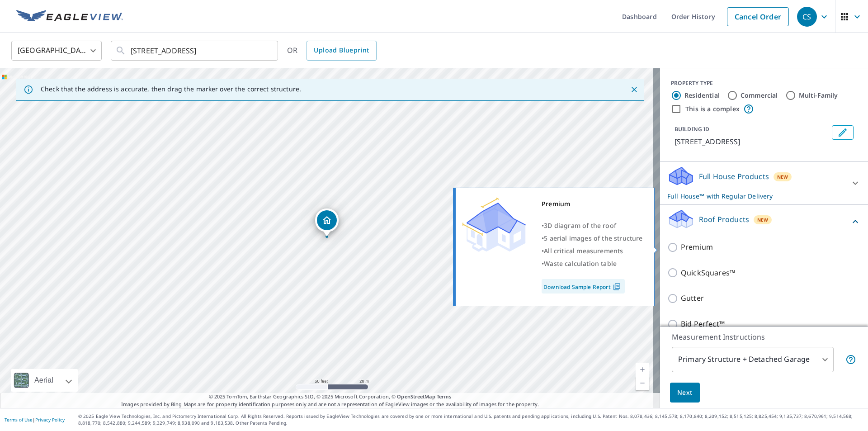 The height and width of the screenshot is (431, 868). What do you see at coordinates (685, 393) in the screenshot?
I see `button: Next` at bounding box center [685, 393].